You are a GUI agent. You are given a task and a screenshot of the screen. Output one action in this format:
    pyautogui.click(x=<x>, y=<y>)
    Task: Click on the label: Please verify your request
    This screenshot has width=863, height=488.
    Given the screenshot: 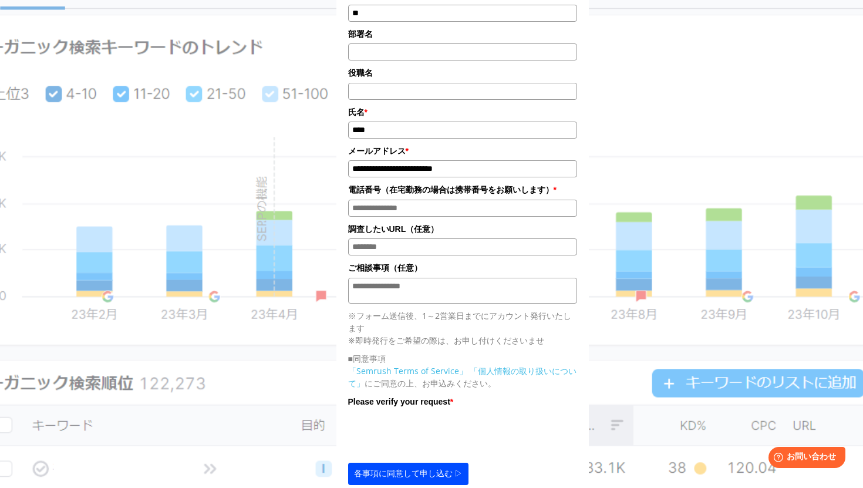 What is the action you would take?
    pyautogui.click(x=463, y=402)
    